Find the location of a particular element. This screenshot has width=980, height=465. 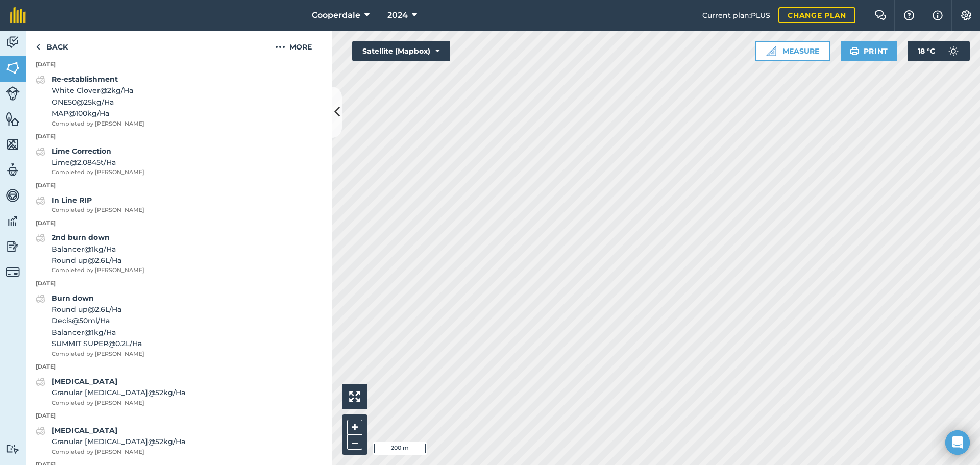

img: A cog icon is located at coordinates (967, 15).